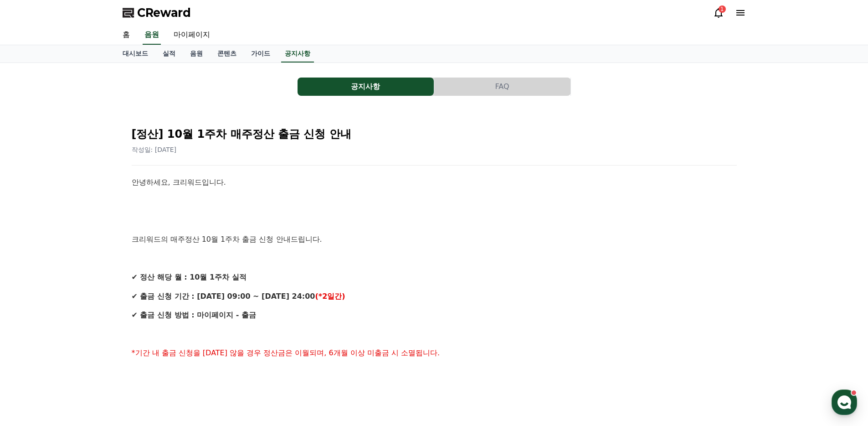 Image resolution: width=868 pixels, height=426 pixels. What do you see at coordinates (126, 35) in the screenshot?
I see `a: 홈` at bounding box center [126, 35].